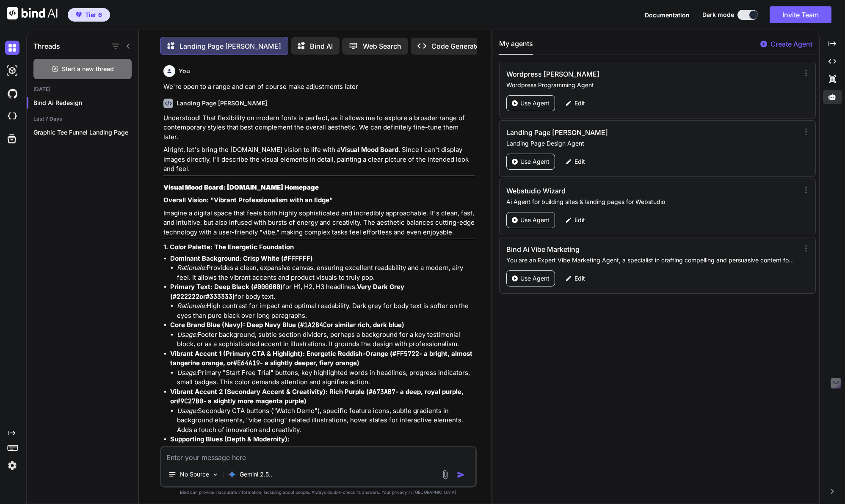 This screenshot has width=845, height=504. Describe the element at coordinates (238, 353) in the screenshot. I see `strong: Vibrant Accent 1 (Primary CTA & Highlight):` at that location.